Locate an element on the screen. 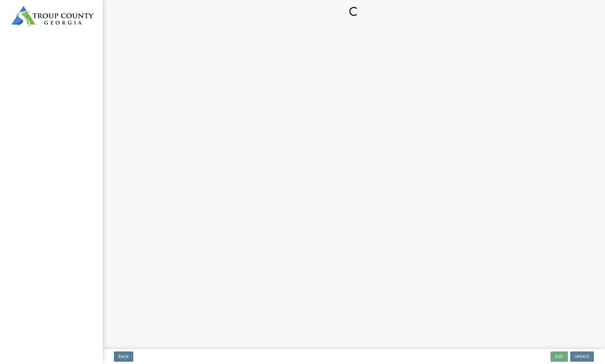 The image size is (605, 364). button: Back is located at coordinates (124, 357).